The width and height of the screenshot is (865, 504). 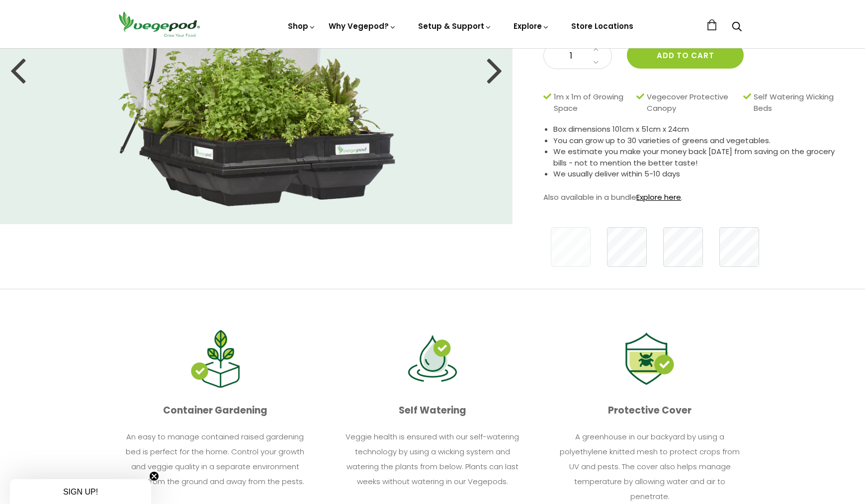 I want to click on div: SIGN UP!Close teaser, so click(x=81, y=492).